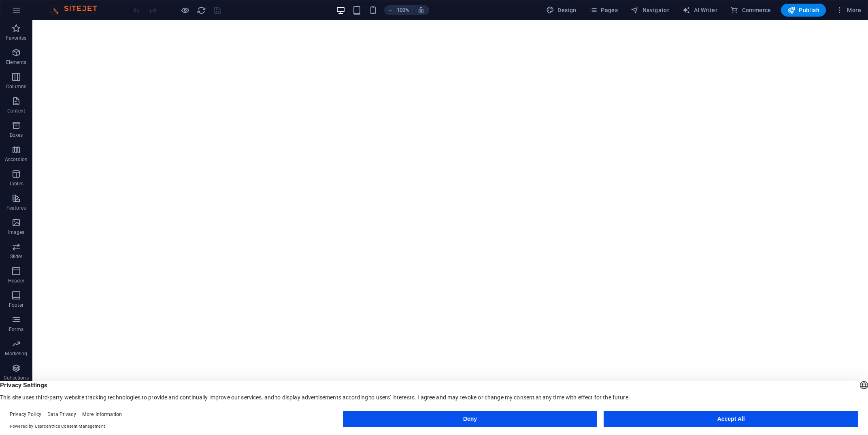 This screenshot has height=435, width=868. I want to click on i: On resize automatically adjust zoom level to fit chosen device., so click(421, 10).